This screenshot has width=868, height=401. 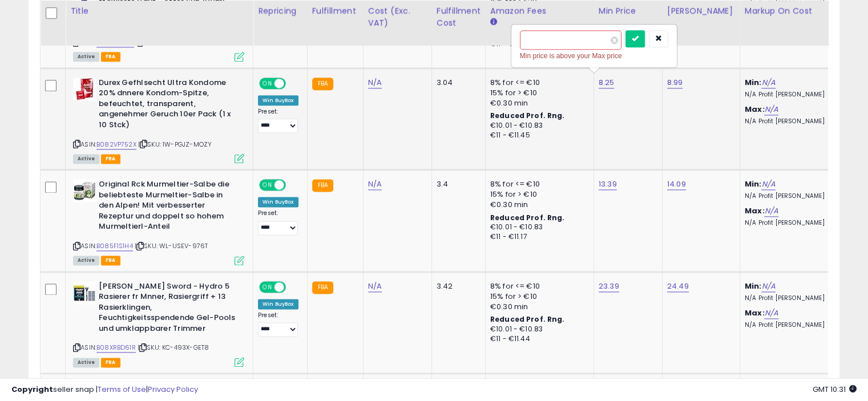 I want to click on div: Title, so click(x=159, y=11).